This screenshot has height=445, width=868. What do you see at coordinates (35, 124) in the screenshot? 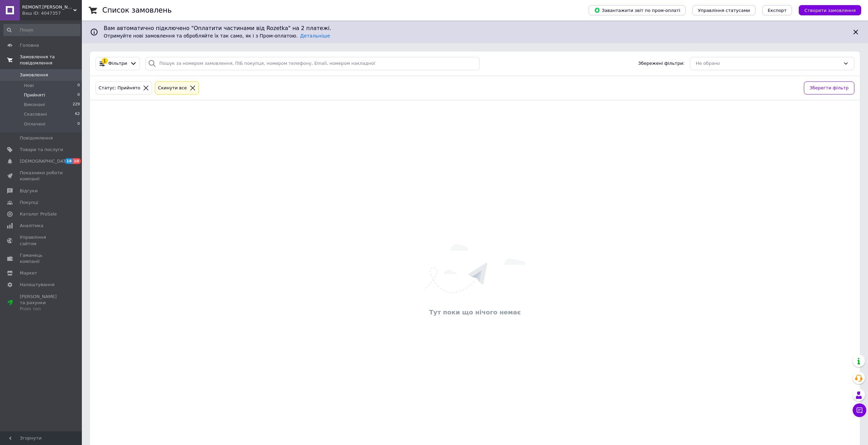
I see `span: Оплачені` at bounding box center [35, 124].